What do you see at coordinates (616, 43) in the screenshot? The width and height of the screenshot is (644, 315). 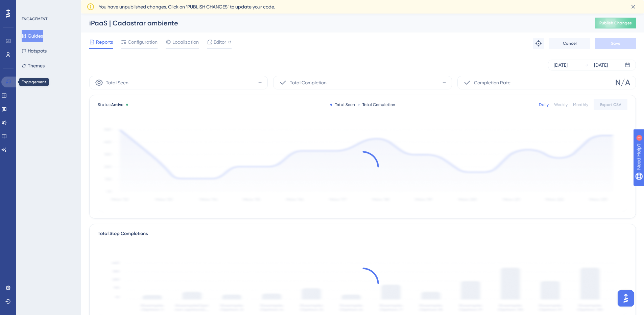 I see `span: Save` at bounding box center [616, 43].